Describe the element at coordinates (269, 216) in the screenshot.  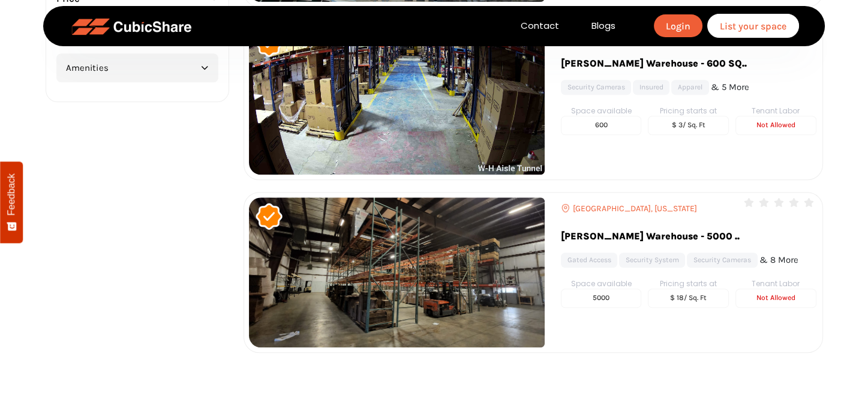
I see `img: VerifiedIcon.png` at that location.